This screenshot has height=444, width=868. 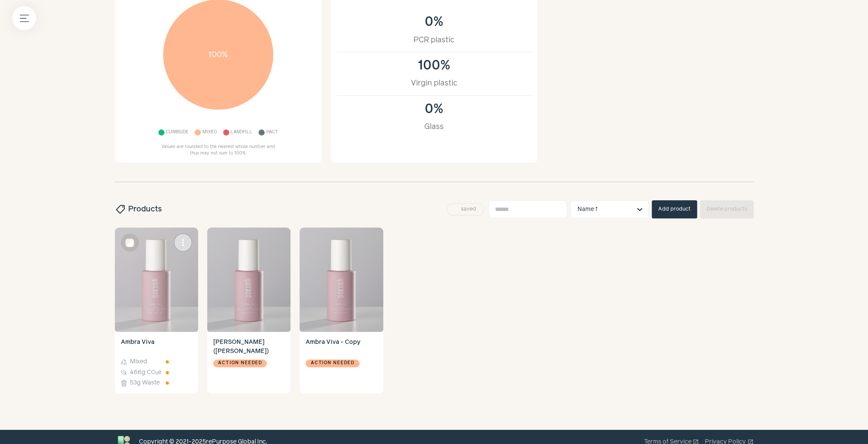 What do you see at coordinates (434, 40) in the screenshot?
I see `div: PCR plastic` at bounding box center [434, 40].